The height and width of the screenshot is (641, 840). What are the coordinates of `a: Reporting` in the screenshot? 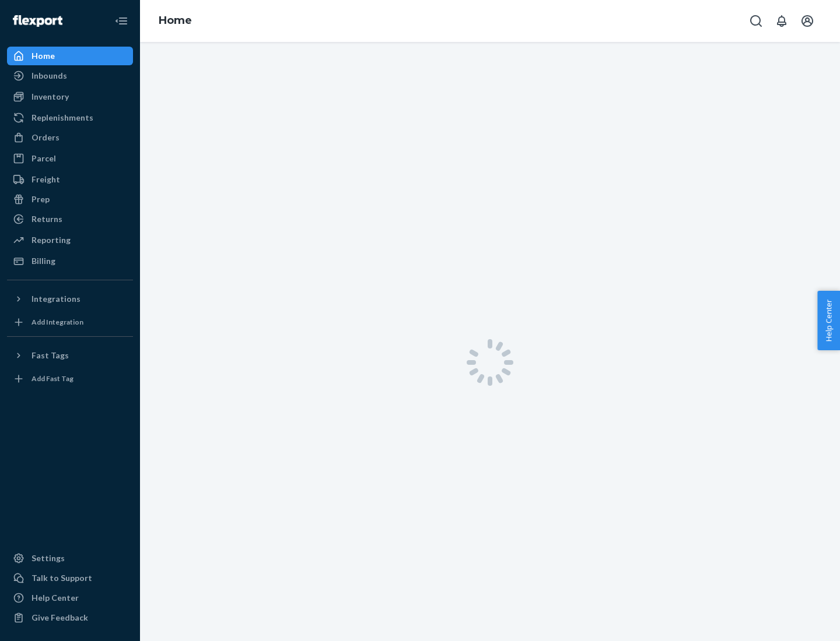 It's located at (70, 240).